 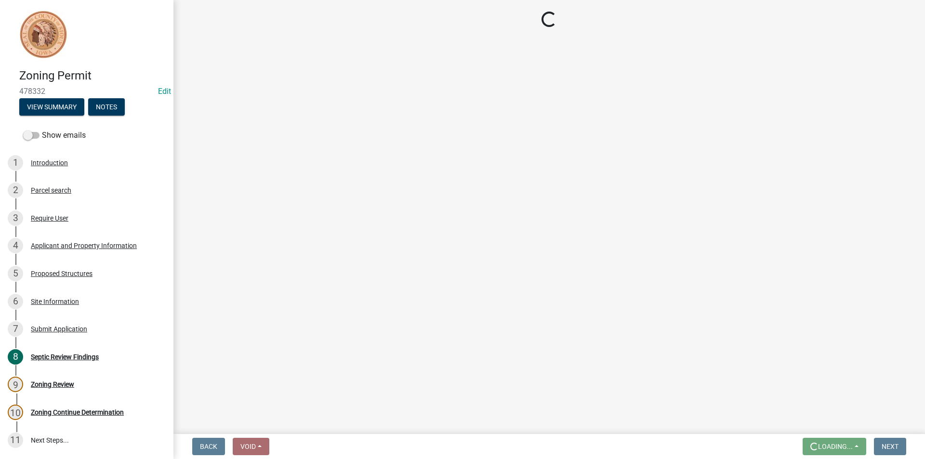 What do you see at coordinates (50, 218) in the screenshot?
I see `div: Require User` at bounding box center [50, 218].